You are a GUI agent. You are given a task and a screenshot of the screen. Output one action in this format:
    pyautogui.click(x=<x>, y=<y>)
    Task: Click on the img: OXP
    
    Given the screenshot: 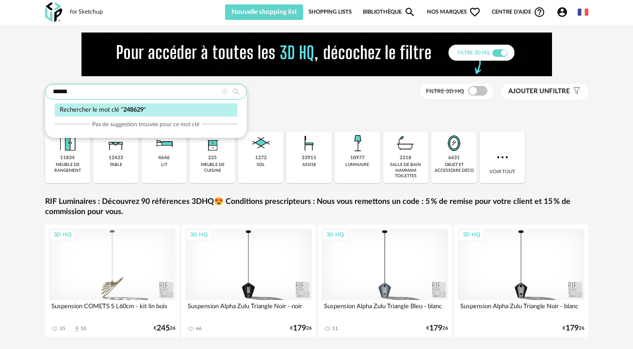 What is the action you would take?
    pyautogui.click(x=53, y=12)
    